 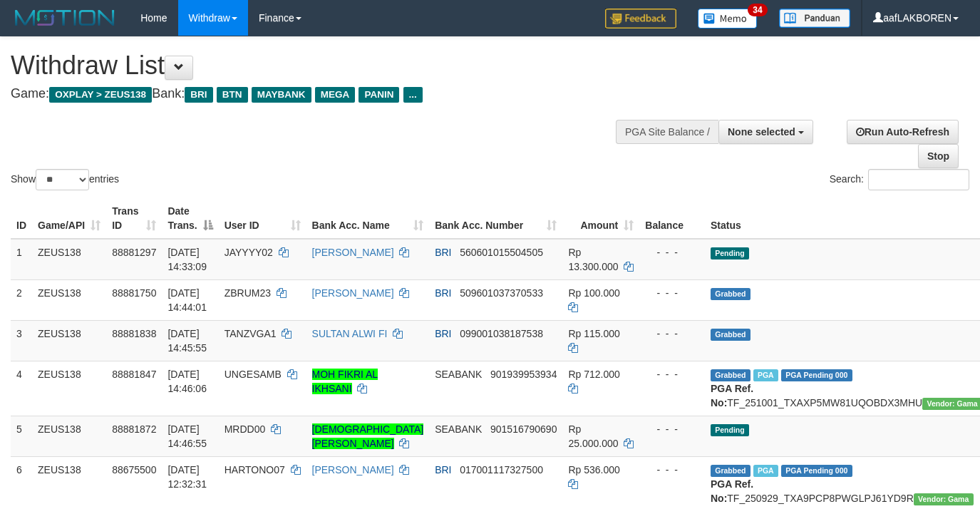 I want to click on span: Rp 536.000, so click(x=593, y=470).